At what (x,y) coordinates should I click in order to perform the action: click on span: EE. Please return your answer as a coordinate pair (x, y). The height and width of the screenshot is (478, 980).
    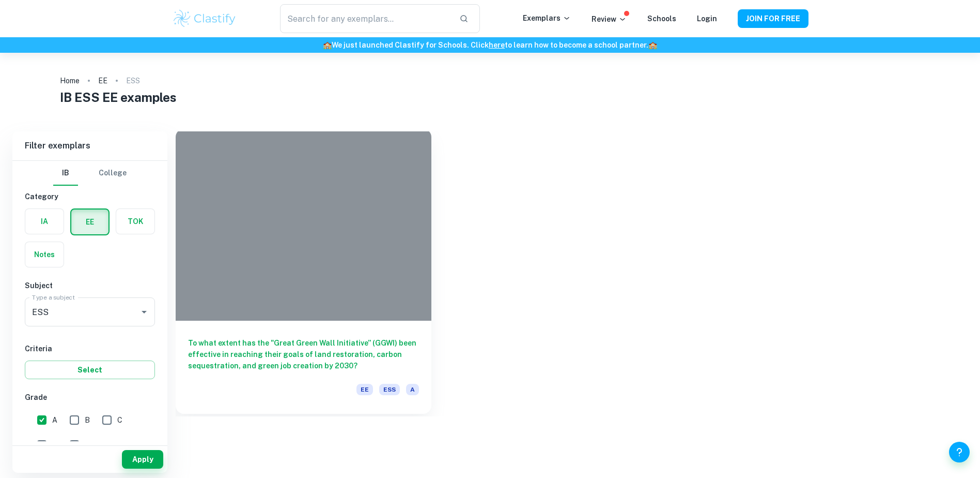
    Looking at the image, I should click on (365, 389).